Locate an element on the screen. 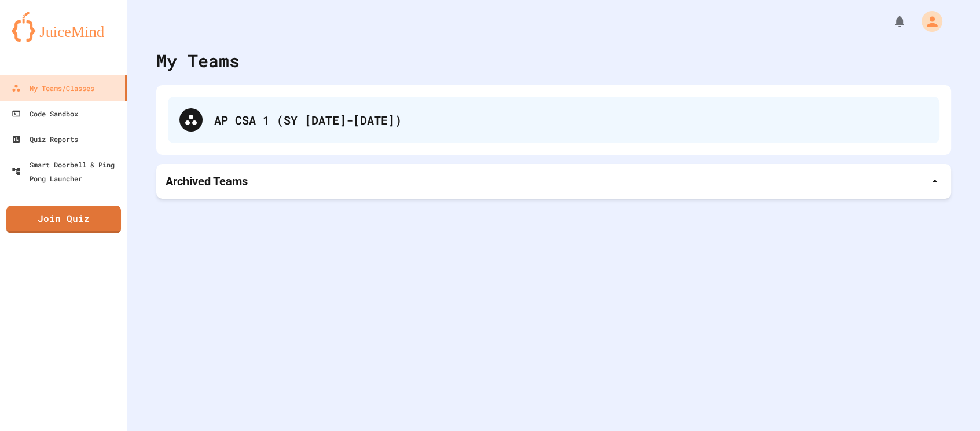 This screenshot has height=431, width=980. div: My Account is located at coordinates (927, 22).